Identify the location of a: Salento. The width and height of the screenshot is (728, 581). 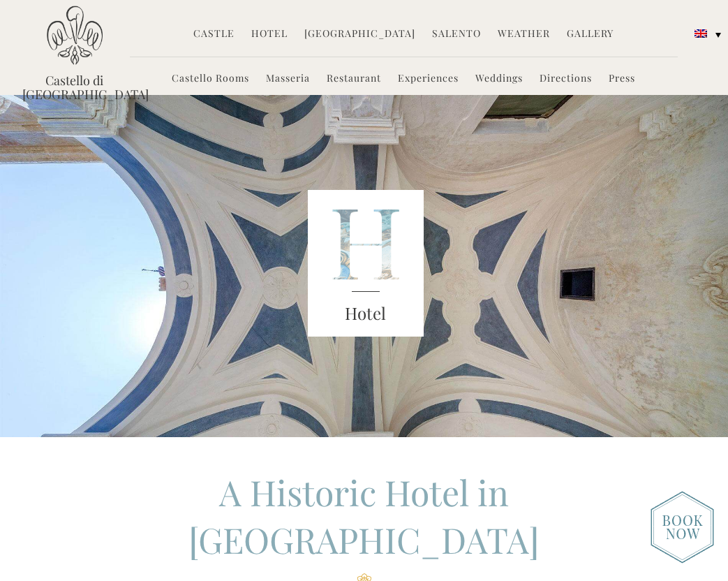
(456, 34).